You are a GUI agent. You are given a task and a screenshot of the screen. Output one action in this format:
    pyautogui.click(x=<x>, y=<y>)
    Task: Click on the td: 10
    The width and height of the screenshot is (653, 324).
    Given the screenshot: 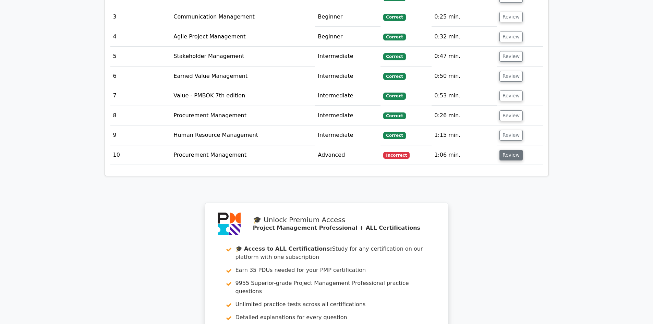 What is the action you would take?
    pyautogui.click(x=140, y=155)
    